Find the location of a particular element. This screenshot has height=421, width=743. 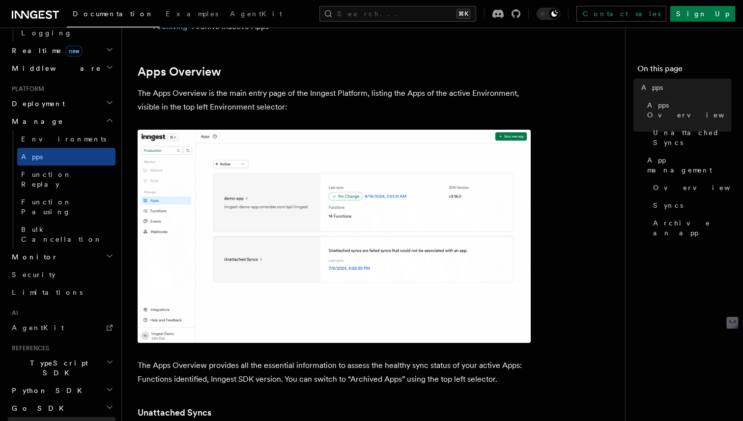

span: Documentation is located at coordinates (113, 14).